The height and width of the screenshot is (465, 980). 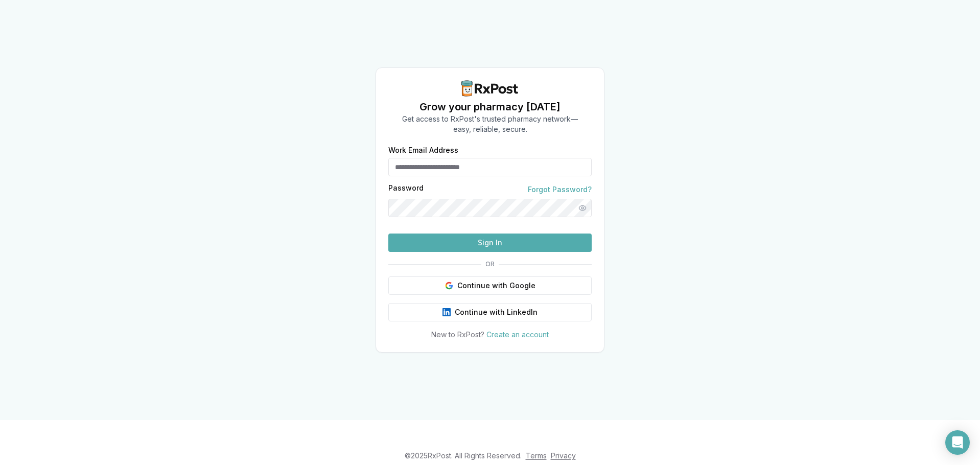 I want to click on img: RxPost Logo, so click(x=490, y=89).